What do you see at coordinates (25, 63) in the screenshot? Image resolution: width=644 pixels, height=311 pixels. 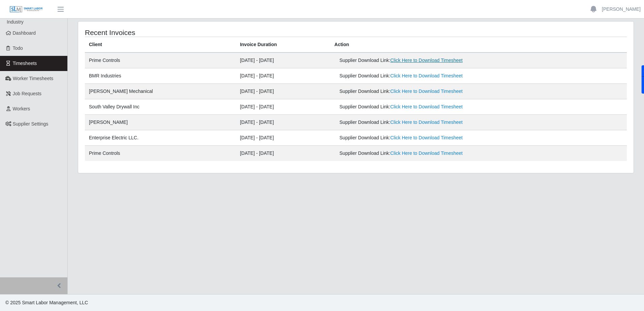 I see `span: Timesheets` at bounding box center [25, 63].